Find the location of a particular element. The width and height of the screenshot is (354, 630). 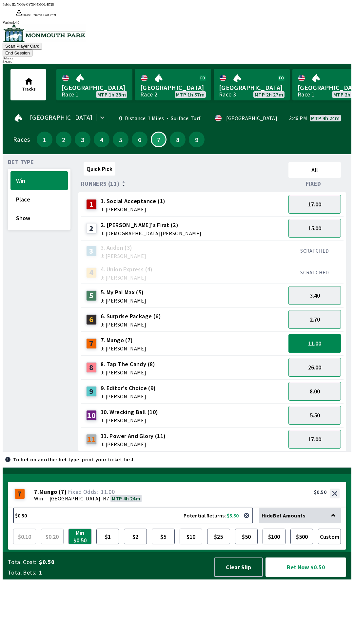

div: Version 1.4.0 is located at coordinates (177, 22).